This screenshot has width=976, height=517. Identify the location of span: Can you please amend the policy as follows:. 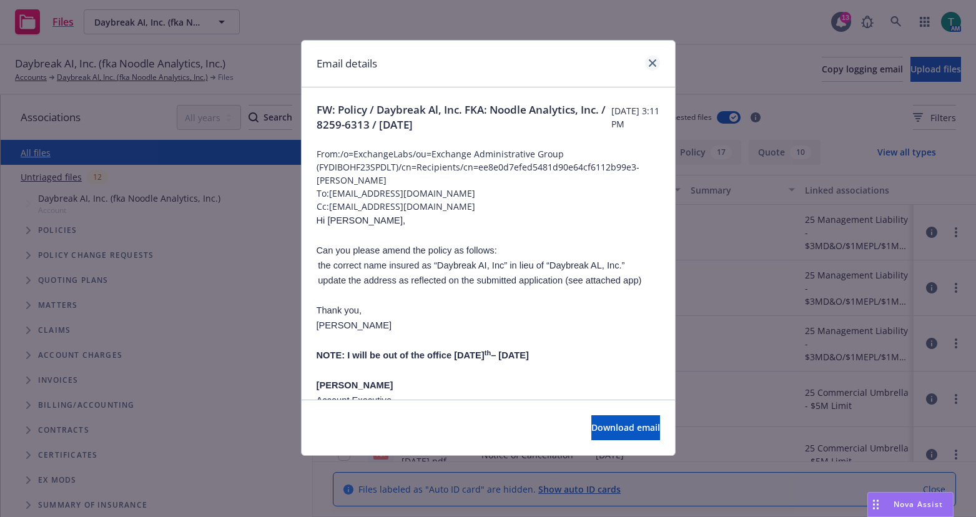
(406, 250).